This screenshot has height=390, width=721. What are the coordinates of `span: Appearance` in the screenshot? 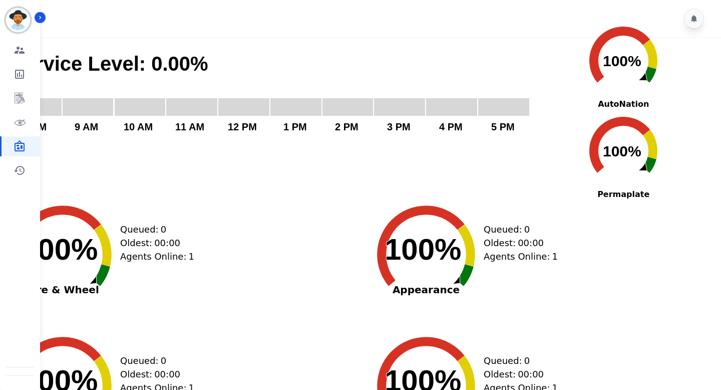 It's located at (426, 289).